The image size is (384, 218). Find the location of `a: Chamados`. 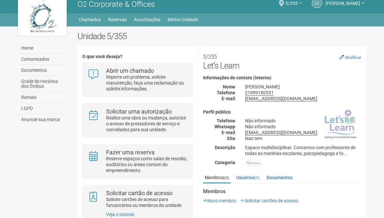

a: Chamados is located at coordinates (90, 20).